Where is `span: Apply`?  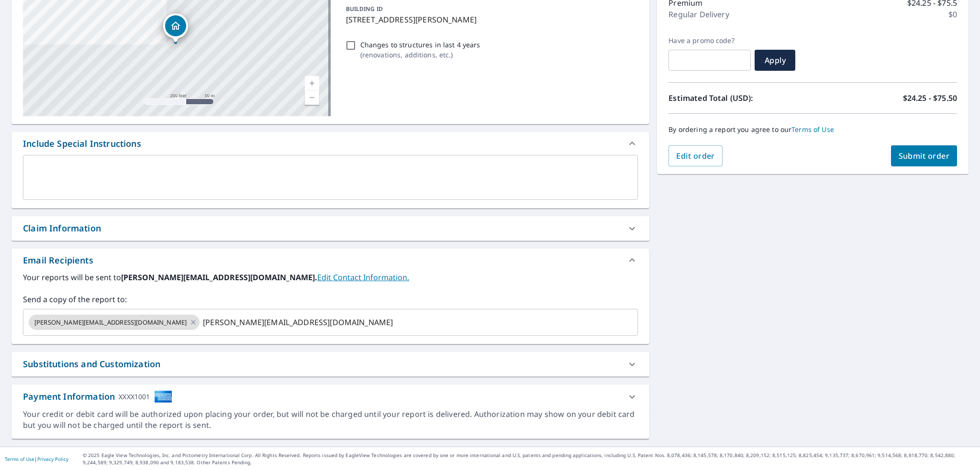 span: Apply is located at coordinates (774, 61).